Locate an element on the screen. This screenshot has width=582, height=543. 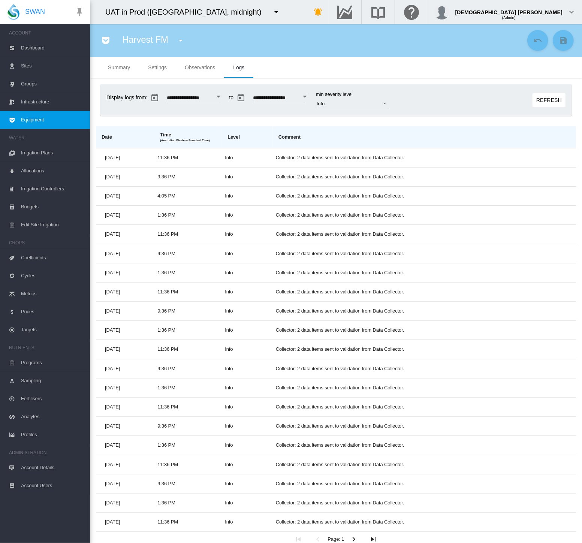
span: Programs is located at coordinates (52, 363).